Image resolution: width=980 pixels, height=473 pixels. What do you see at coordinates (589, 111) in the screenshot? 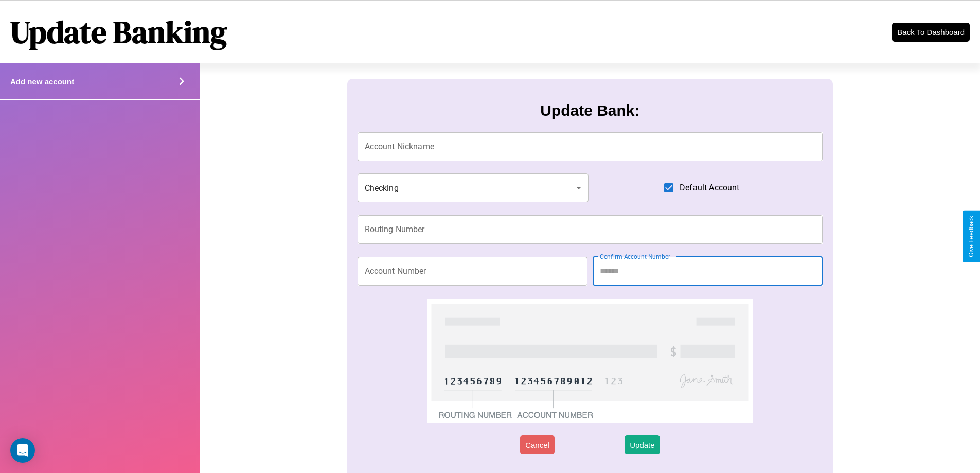
I see `h3: Update Bank:` at bounding box center [589, 111].